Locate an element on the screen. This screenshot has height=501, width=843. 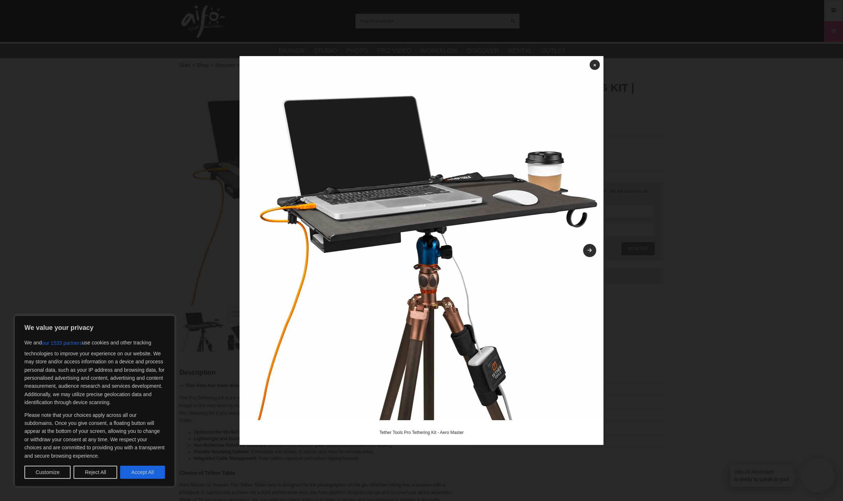
button: Reject All is located at coordinates (95, 472).